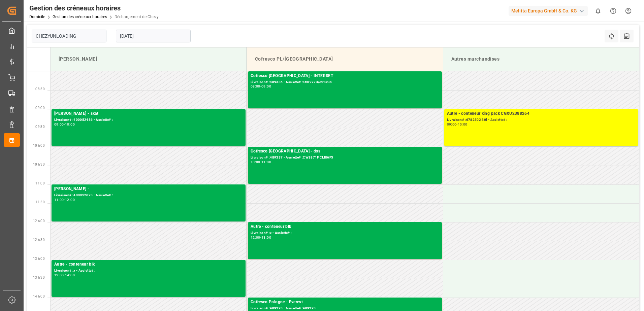  What do you see at coordinates (613, 11) in the screenshot?
I see `button: Centre d’aide` at bounding box center [613, 11].